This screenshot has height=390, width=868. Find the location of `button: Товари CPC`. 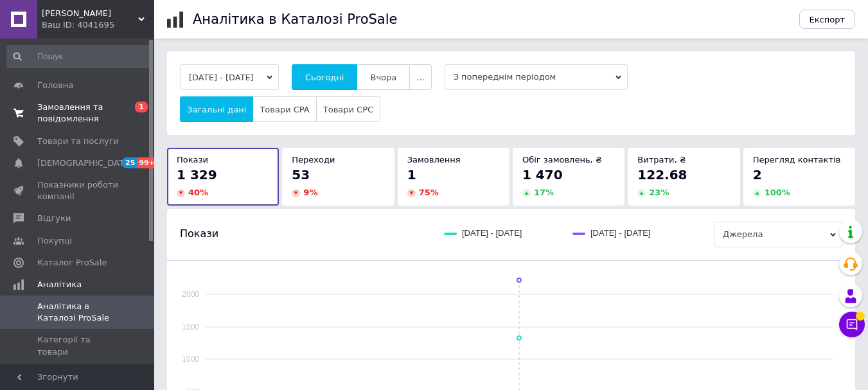

button: Товари CPC is located at coordinates (348, 109).